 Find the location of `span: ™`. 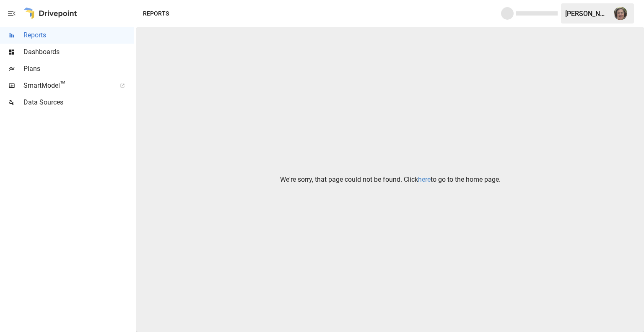

span: ™ is located at coordinates (63, 84).